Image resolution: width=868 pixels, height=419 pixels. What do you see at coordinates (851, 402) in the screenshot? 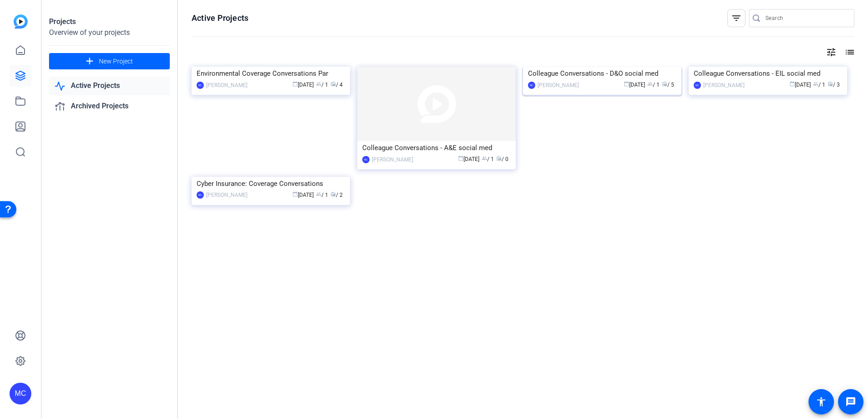
I see `mat-icon: message` at bounding box center [851, 402].